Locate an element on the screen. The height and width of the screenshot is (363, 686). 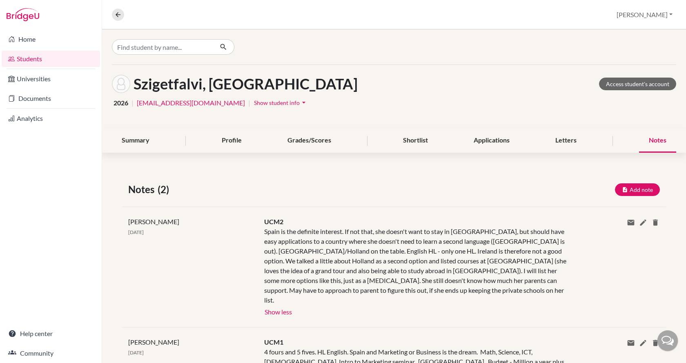
div: Letters is located at coordinates (566, 140).